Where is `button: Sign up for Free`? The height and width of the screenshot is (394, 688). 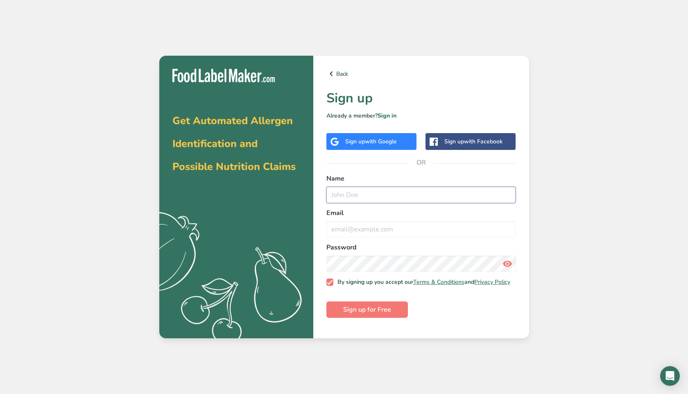
button: Sign up for Free is located at coordinates (367, 310).